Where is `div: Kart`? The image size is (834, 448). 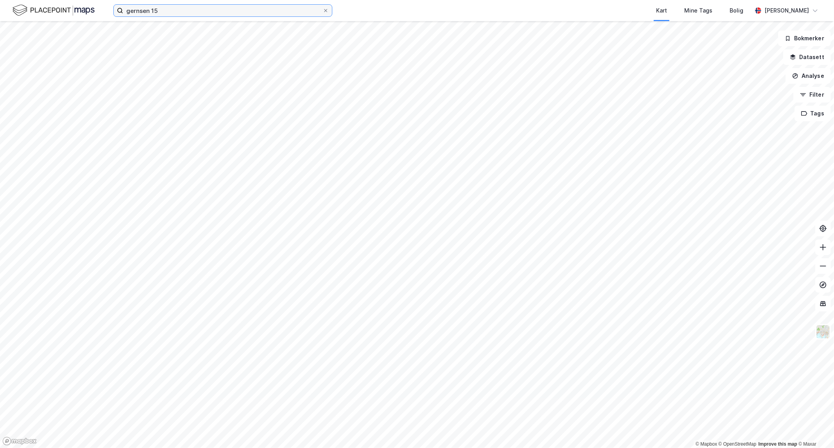
div: Kart is located at coordinates (662, 11).